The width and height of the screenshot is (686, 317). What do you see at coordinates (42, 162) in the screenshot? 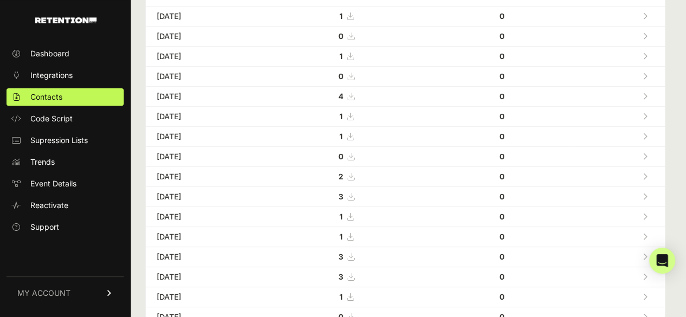
I see `span: Trends` at bounding box center [42, 162].